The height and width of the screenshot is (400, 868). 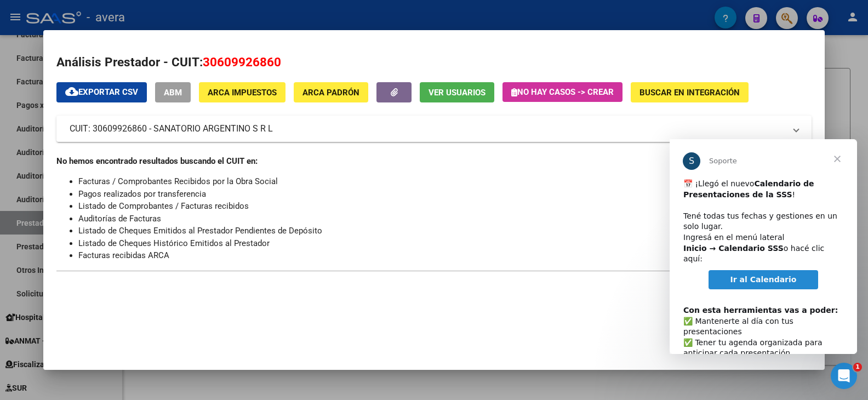 What do you see at coordinates (445, 206) in the screenshot?
I see `li: Listado de Comprobantes / Facturas recibidos` at bounding box center [445, 206].